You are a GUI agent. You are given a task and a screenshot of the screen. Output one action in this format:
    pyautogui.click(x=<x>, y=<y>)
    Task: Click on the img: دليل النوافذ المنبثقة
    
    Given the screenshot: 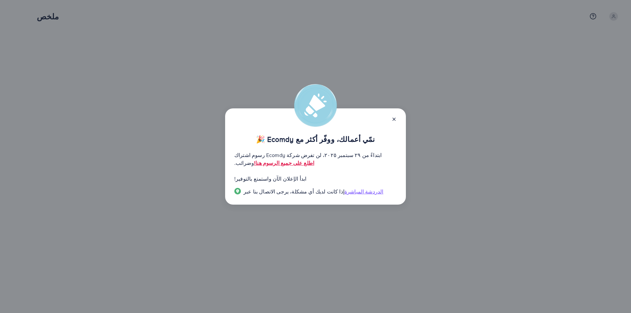 What is the action you would take?
    pyautogui.click(x=238, y=191)
    